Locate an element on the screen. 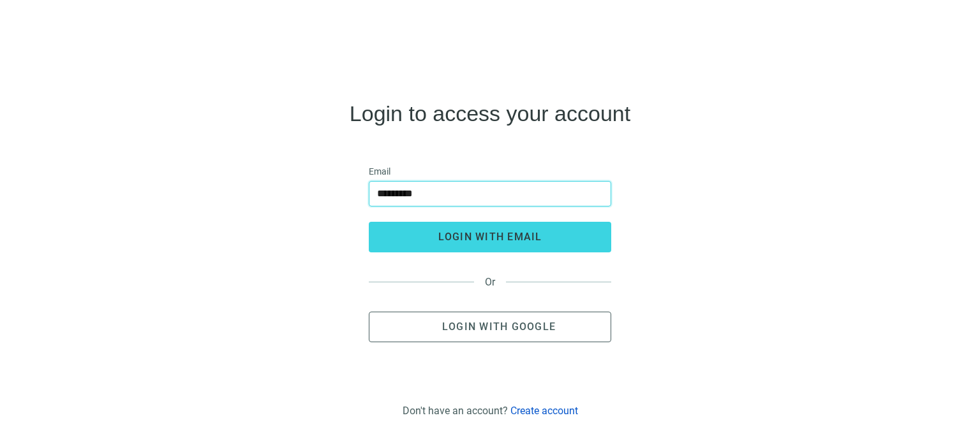 This screenshot has width=980, height=448. button: Login with Google is located at coordinates (490, 327).